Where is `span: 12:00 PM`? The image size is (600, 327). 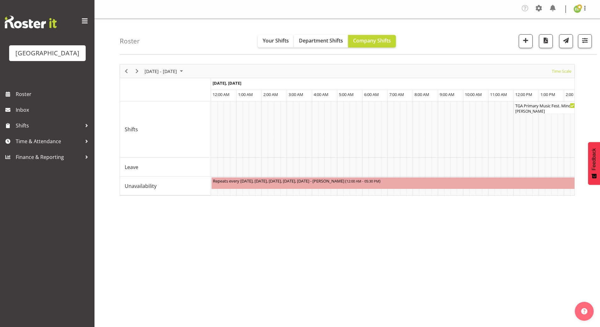
span: 12:00 PM is located at coordinates (524, 95).